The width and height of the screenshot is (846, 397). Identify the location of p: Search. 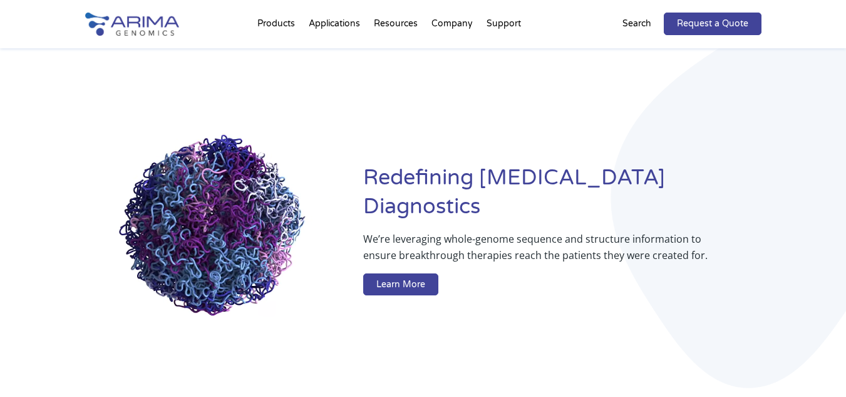
(637, 24).